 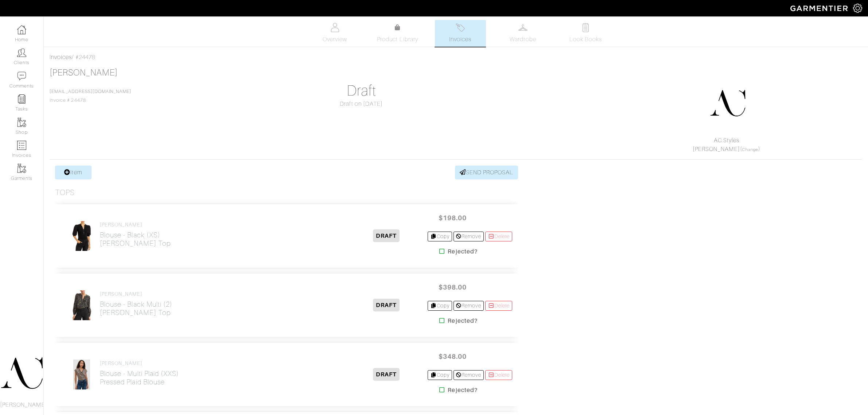 What do you see at coordinates (523, 33) in the screenshot?
I see `a: Wardrobe` at bounding box center [523, 33].